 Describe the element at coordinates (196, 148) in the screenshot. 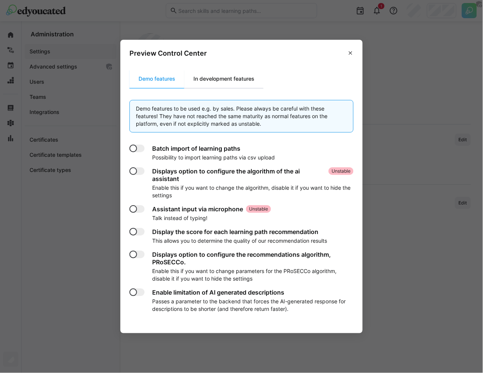

I see `h4: Batch import of learning paths` at that location.